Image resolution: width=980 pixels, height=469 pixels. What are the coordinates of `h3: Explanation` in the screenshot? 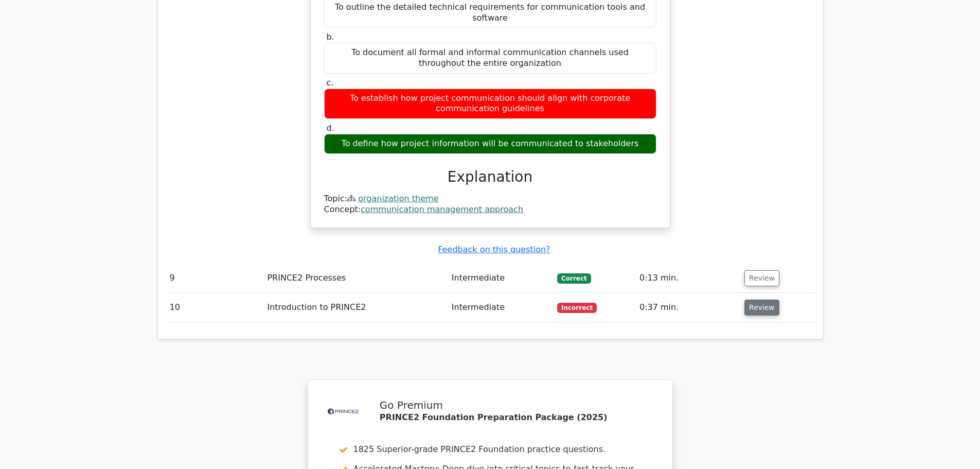 It's located at (490, 177).